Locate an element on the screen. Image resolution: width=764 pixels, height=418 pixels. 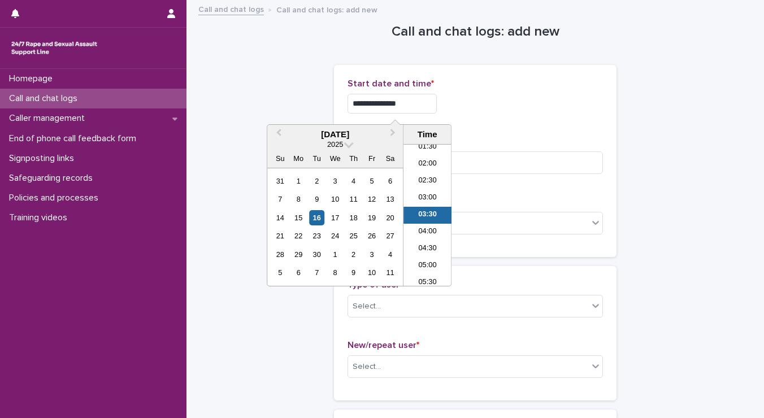
div: Choose Monday, September 22nd, 2025 is located at coordinates (298, 236).